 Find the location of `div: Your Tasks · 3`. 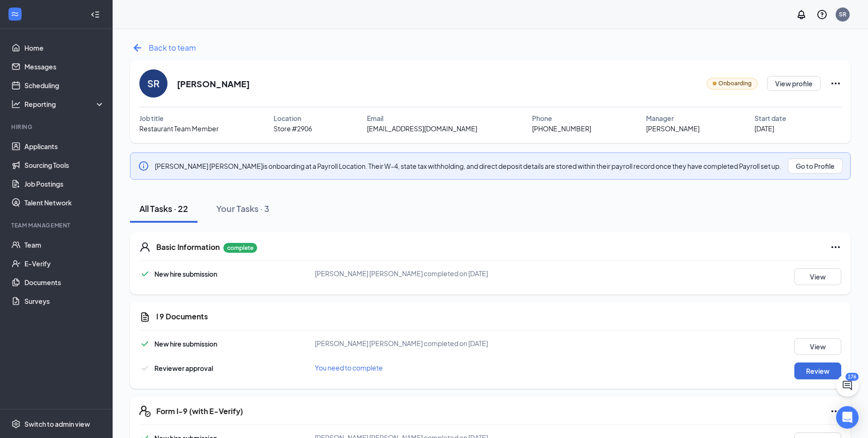

div: Your Tasks · 3 is located at coordinates (243, 208).